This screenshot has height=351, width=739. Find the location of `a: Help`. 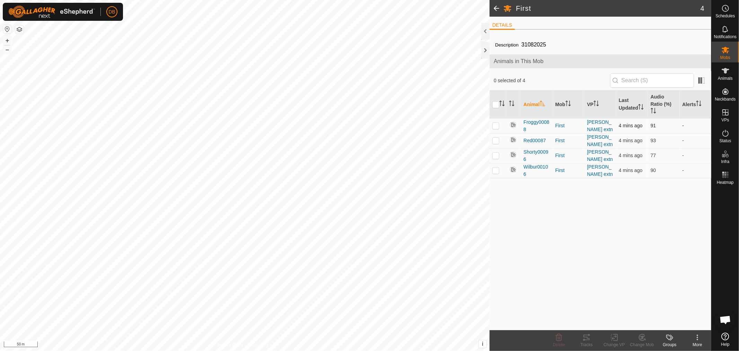

a: Help is located at coordinates (726, 339).